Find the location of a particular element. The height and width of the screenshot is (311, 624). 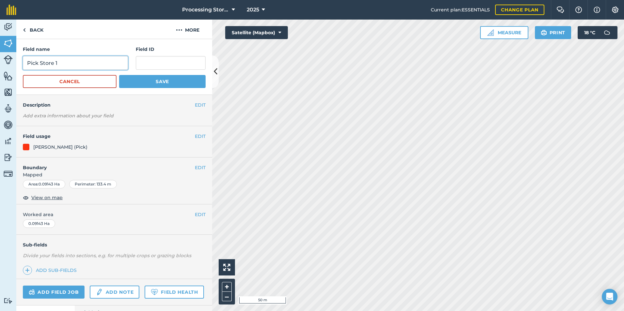

div: Perimeter : 133.4 m is located at coordinates (93, 184).